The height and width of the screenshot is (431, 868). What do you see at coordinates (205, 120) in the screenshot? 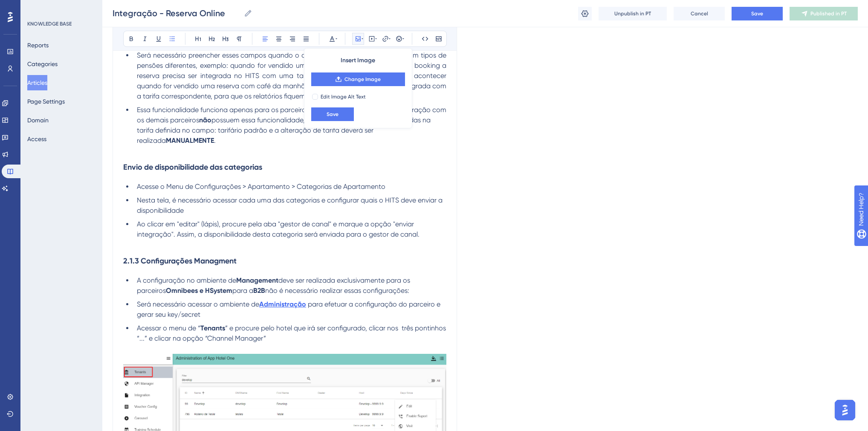
I see `strong: não` at bounding box center [205, 120].